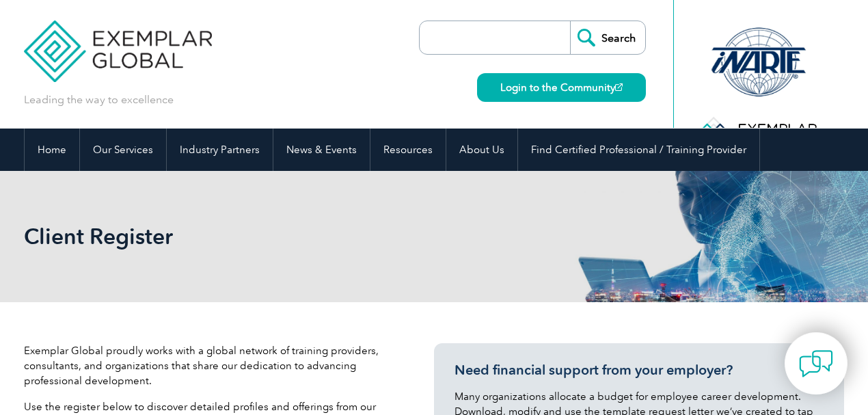  What do you see at coordinates (408, 150) in the screenshot?
I see `a: Resources` at bounding box center [408, 150].